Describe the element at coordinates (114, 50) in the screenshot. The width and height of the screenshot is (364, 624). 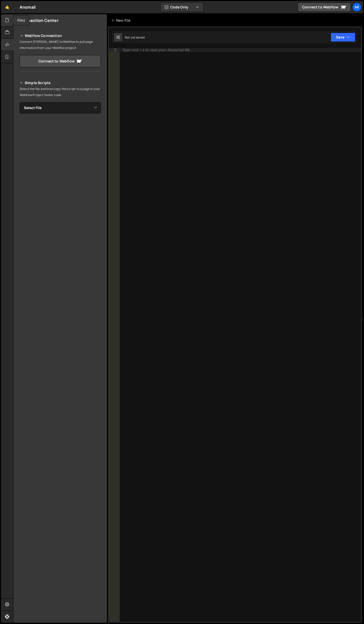
I see `div: 1` at that location.